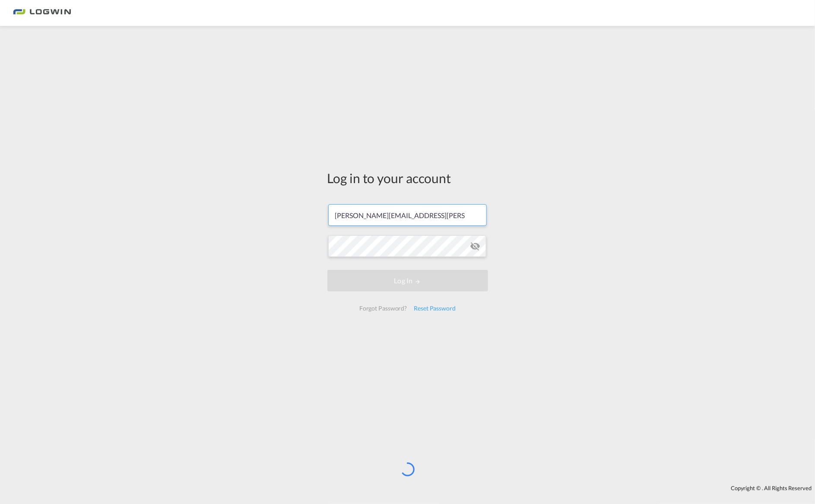 The image size is (815, 504). What do you see at coordinates (435, 308) in the screenshot?
I see `div: Reset Password` at bounding box center [435, 308].